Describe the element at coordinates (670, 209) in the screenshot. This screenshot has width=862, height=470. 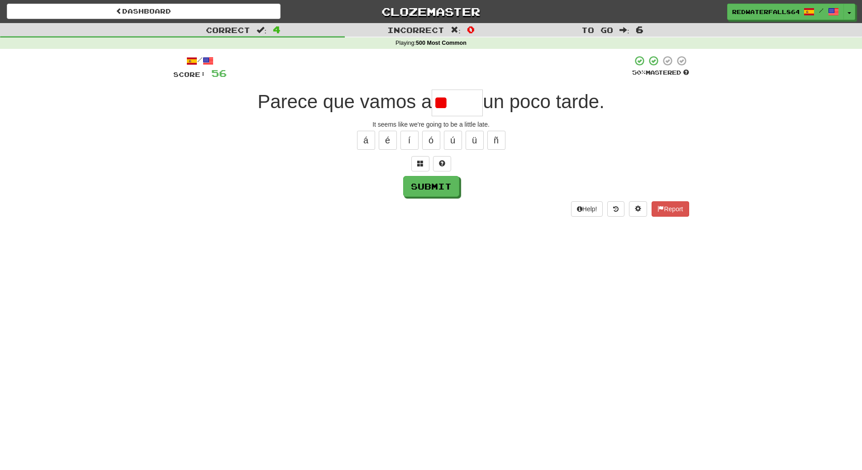
I see `button: Report` at that location.